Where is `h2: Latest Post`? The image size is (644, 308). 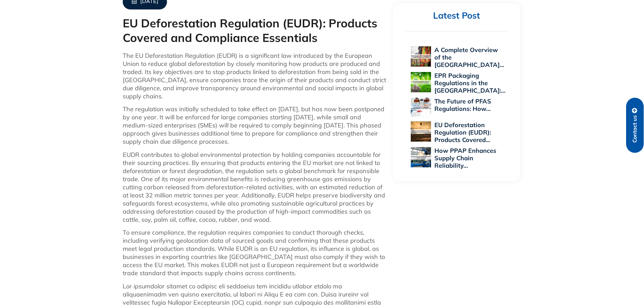
h2: Latest Post is located at coordinates (456, 16).